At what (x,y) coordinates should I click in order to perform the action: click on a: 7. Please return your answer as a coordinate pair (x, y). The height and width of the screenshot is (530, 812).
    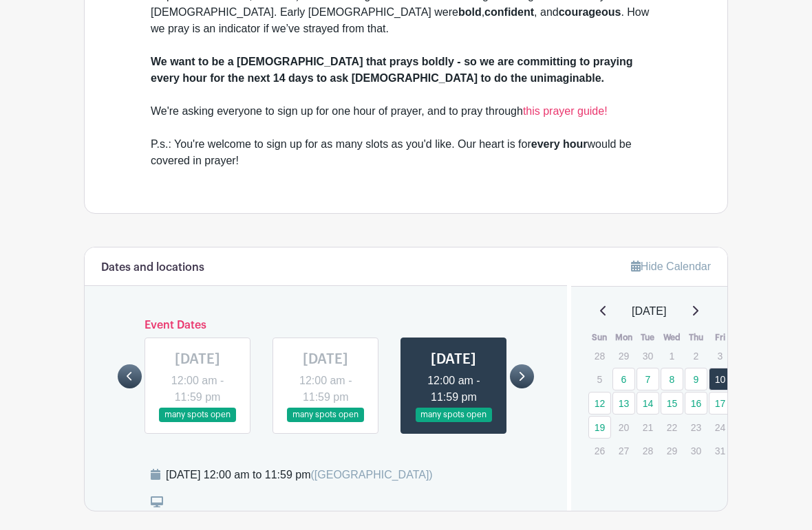
    Looking at the image, I should click on (648, 379).